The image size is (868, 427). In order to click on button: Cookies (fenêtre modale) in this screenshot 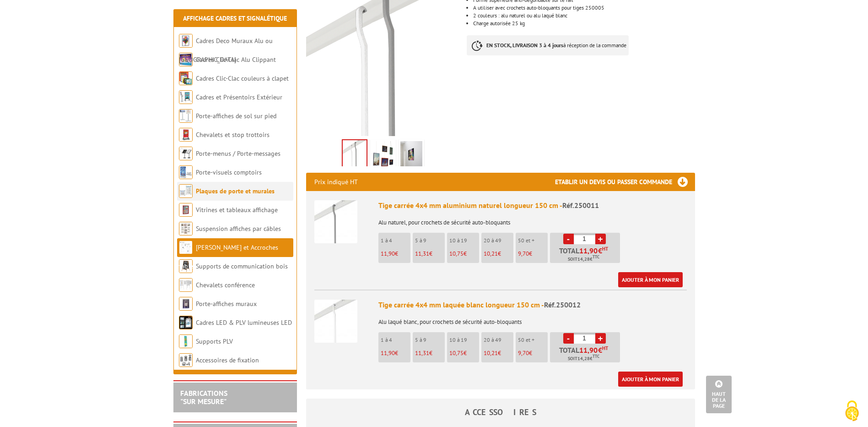, I will do `click(852, 411)`.